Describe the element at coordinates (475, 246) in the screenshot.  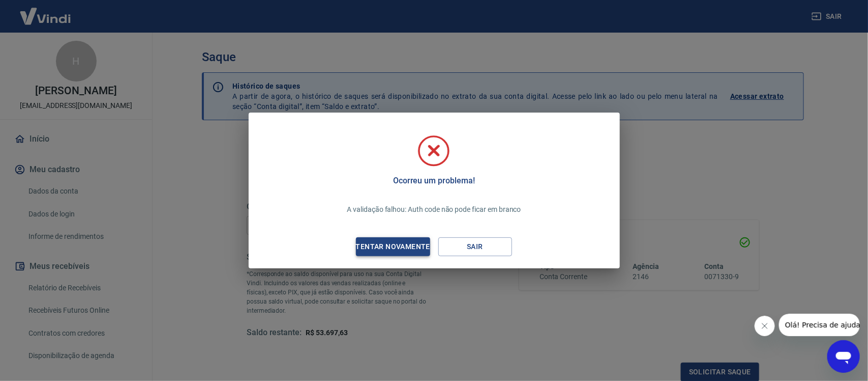
I see `button: Sair` at that location.